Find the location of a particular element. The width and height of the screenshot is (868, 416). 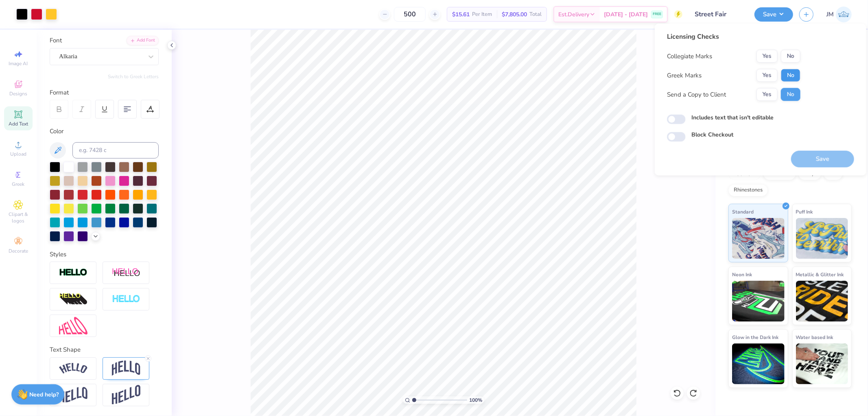

img: Free Distort is located at coordinates (73, 325).